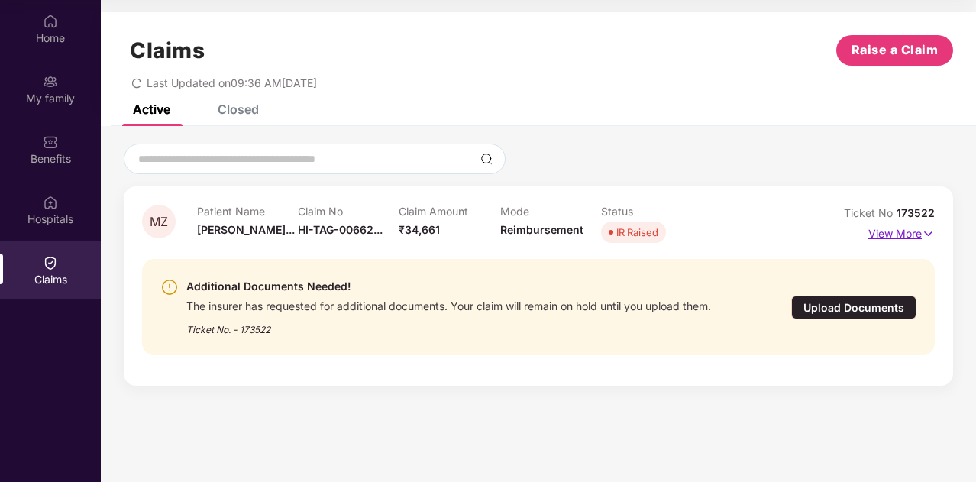 This screenshot has width=976, height=482. Describe the element at coordinates (50, 82) in the screenshot. I see `img: svg+xml;base64,PHN2ZyB3aWR0aD0iMjAiIGhlaWdodD0iMjAiIHZpZXdCb3g9IjAgMCAyMCAyMCIgZmlsbD0ibm9uZSIgeG...` at that location.